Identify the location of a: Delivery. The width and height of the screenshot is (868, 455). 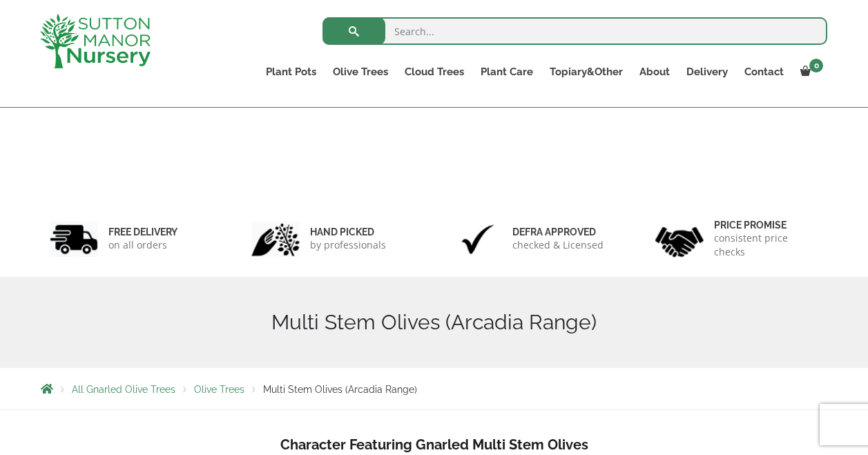
(708, 72).